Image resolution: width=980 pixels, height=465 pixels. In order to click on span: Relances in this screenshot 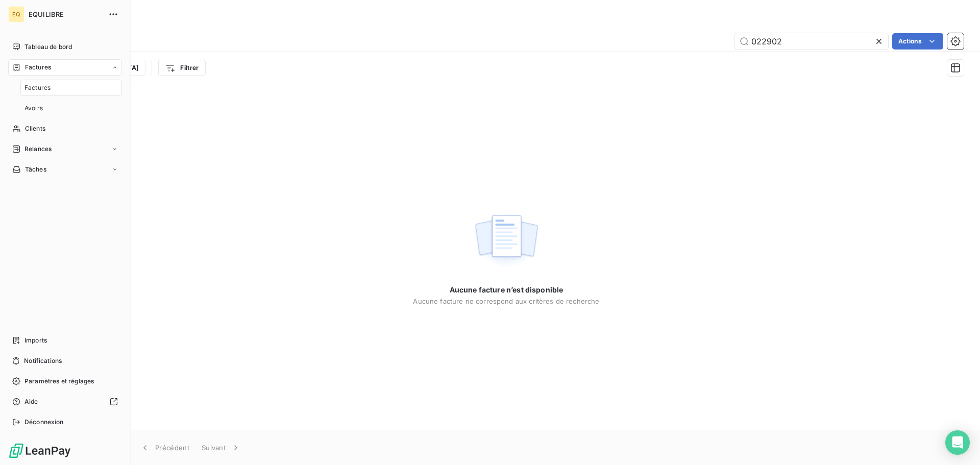, I will do `click(38, 149)`.